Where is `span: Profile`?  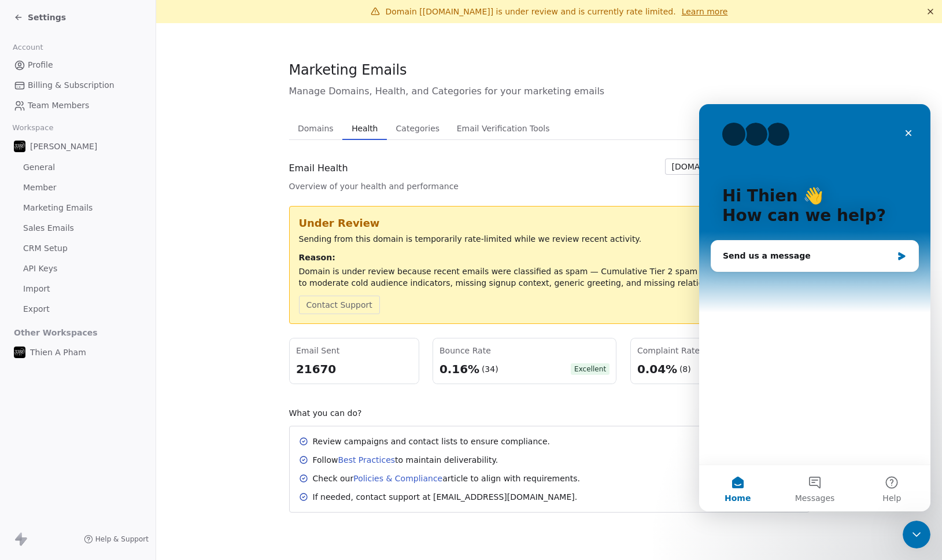 span: Profile is located at coordinates (40, 65).